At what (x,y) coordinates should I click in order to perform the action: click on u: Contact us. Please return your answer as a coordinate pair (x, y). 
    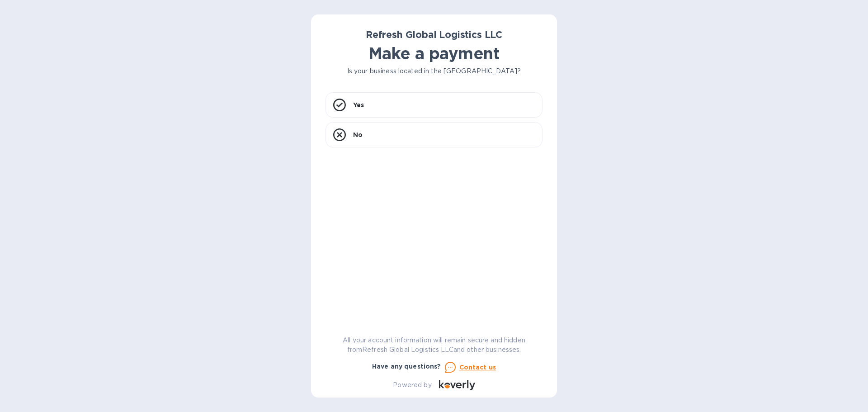
    Looking at the image, I should click on (478, 367).